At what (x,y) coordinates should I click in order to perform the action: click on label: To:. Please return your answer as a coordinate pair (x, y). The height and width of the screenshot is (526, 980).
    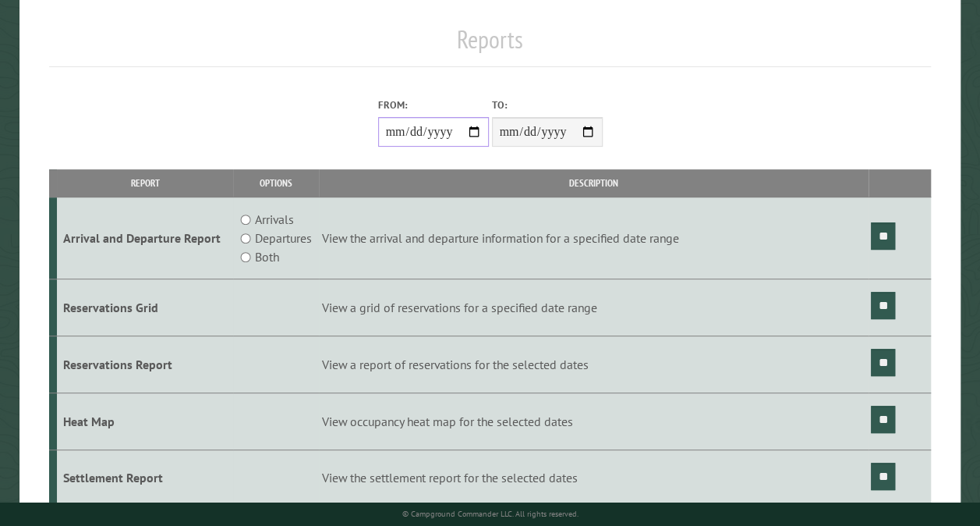
    Looking at the image, I should click on (548, 104).